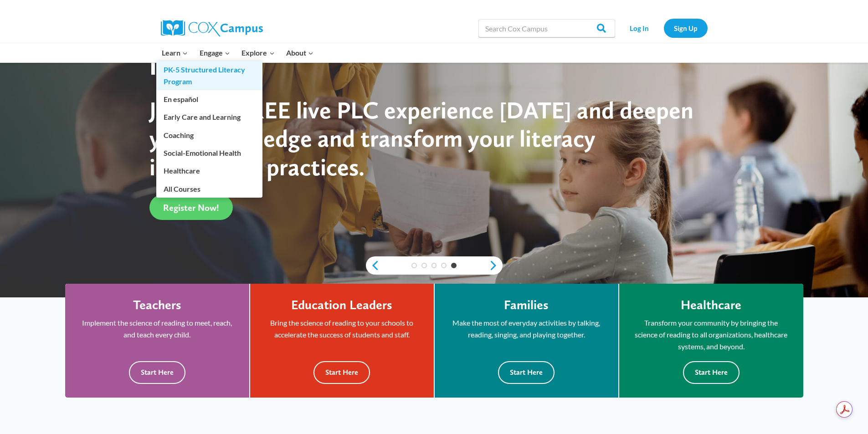  Describe the element at coordinates (258, 53) in the screenshot. I see `button: Child menu of Explore` at that location.